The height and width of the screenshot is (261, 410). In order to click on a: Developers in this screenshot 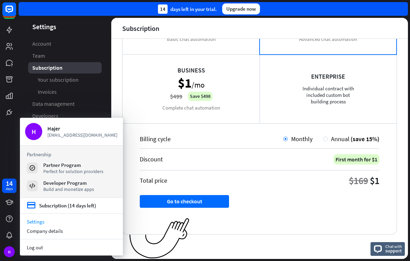, I will do `click(65, 116)`.